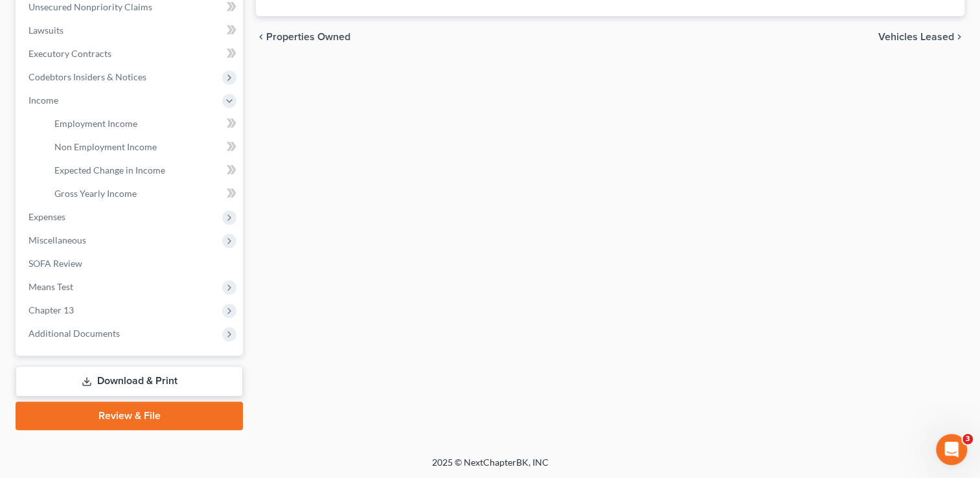 This screenshot has width=980, height=478. What do you see at coordinates (70, 53) in the screenshot?
I see `span: Executory Contracts` at bounding box center [70, 53].